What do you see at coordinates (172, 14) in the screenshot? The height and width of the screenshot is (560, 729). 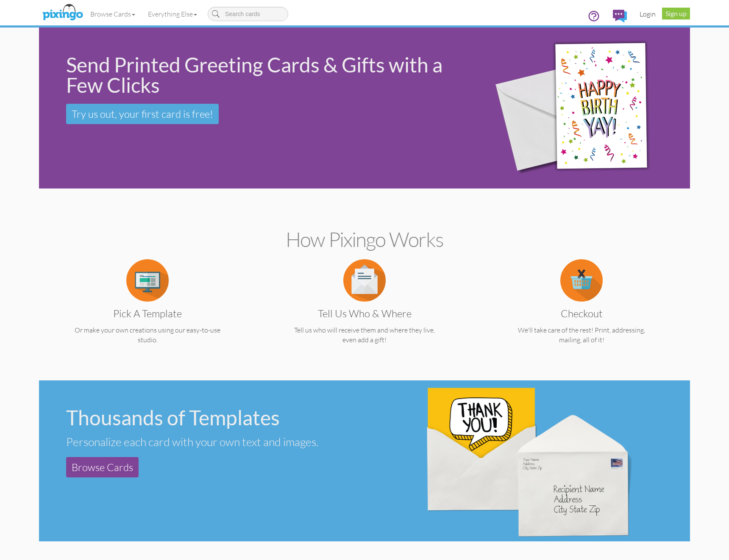 I see `a: Everything Else` at bounding box center [172, 14].